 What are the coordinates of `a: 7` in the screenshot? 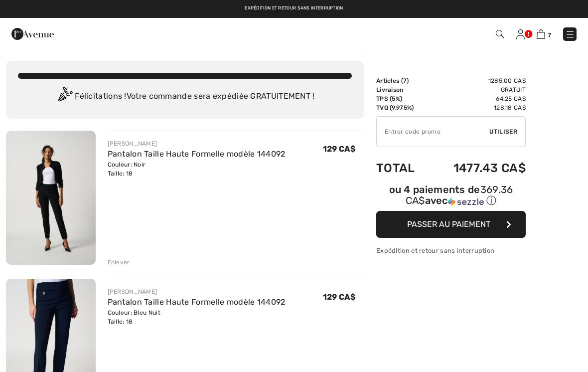 It's located at (544, 34).